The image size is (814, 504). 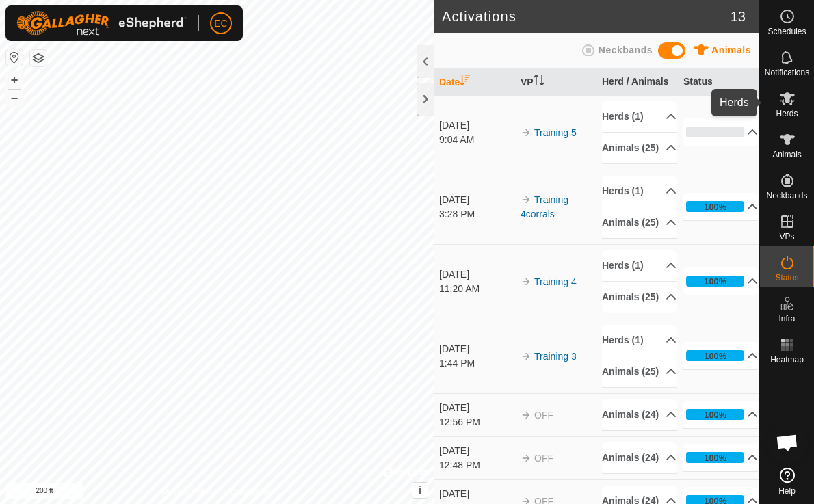 I want to click on span: 13, so click(x=738, y=17).